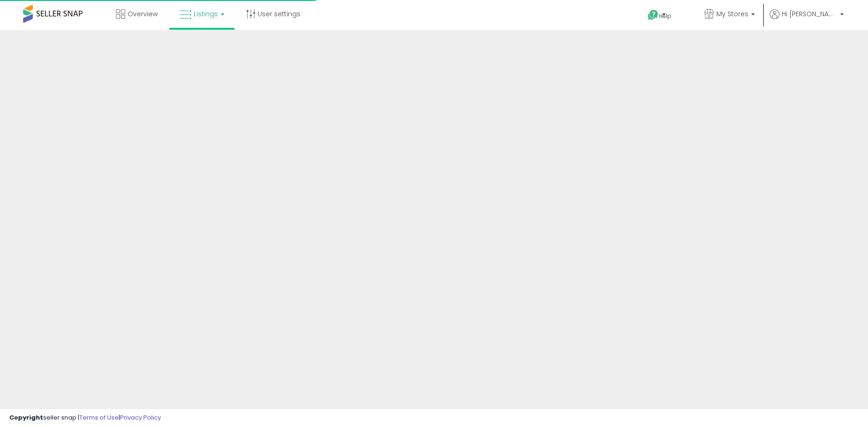 The width and height of the screenshot is (868, 427). Describe the element at coordinates (665, 16) in the screenshot. I see `span: Help` at that location.